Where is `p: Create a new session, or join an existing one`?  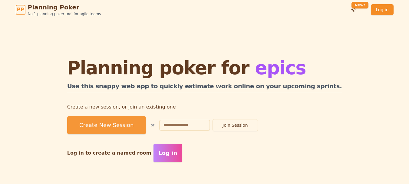 p: Create a new session, or join an existing one is located at coordinates (204, 107).